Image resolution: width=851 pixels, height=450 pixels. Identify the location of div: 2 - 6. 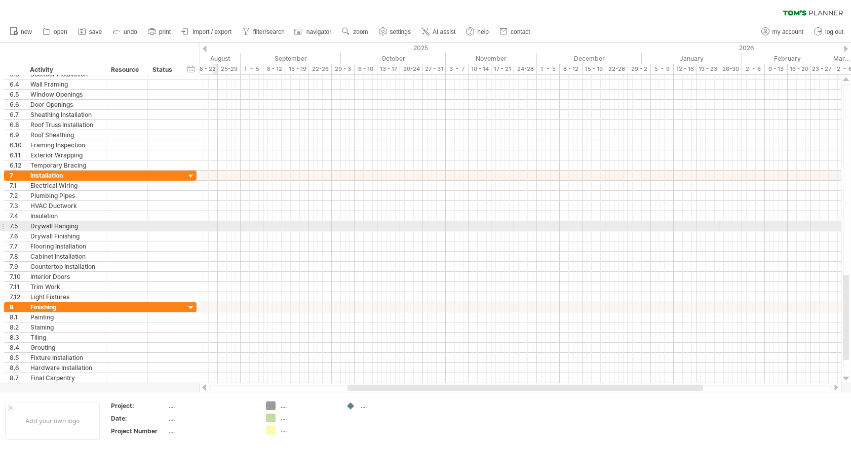
(753, 69).